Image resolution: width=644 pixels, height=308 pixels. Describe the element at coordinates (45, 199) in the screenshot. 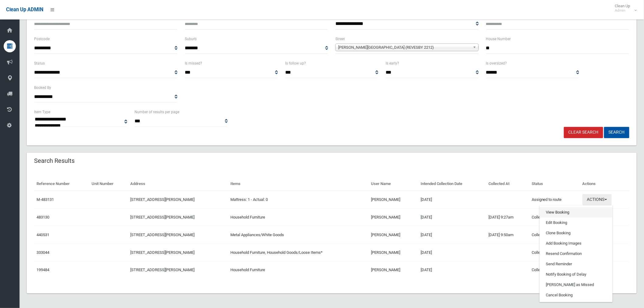

I see `a: M-483131` at that location.